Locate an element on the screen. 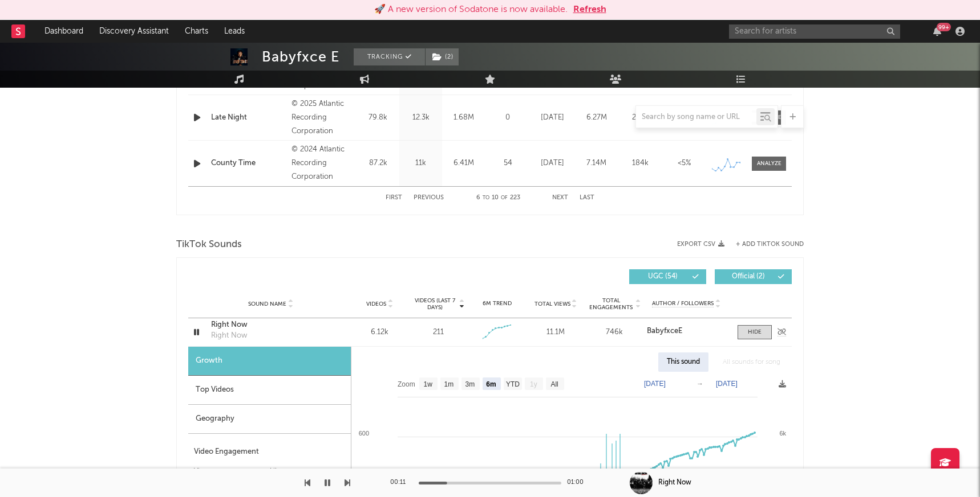 This screenshot has height=497, width=980. div: 87.2k is located at coordinates (377, 163).